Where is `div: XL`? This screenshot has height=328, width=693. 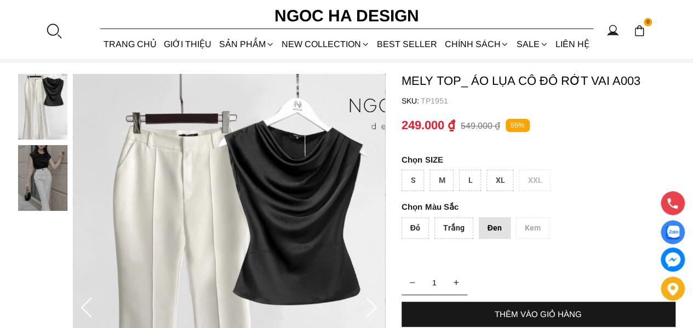 div: XL is located at coordinates (500, 180).